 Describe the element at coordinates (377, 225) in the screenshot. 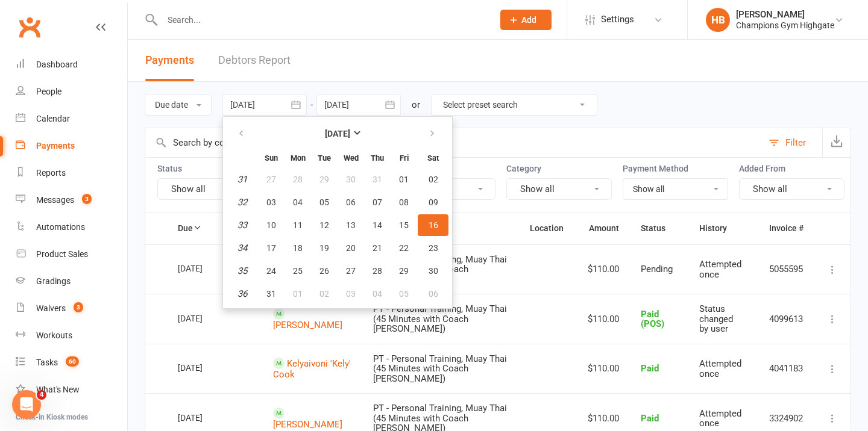

I see `span: 14` at that location.